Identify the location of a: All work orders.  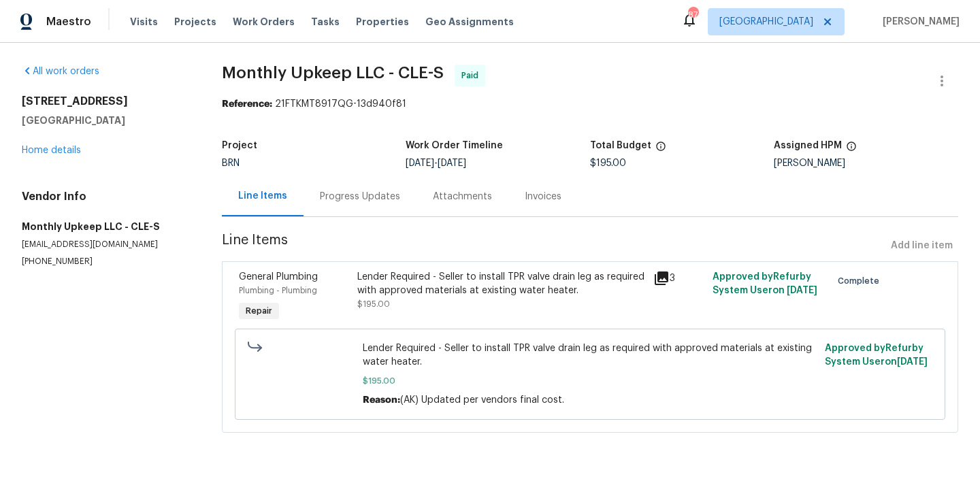
(61, 71).